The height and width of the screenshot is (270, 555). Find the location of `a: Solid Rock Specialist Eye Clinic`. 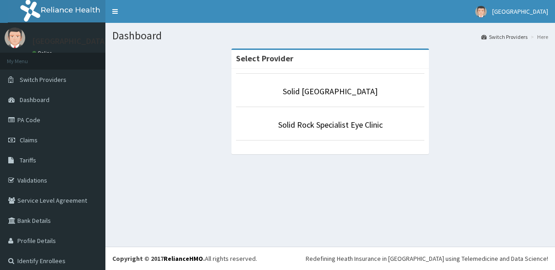

a: Solid Rock Specialist Eye Clinic is located at coordinates (330, 125).